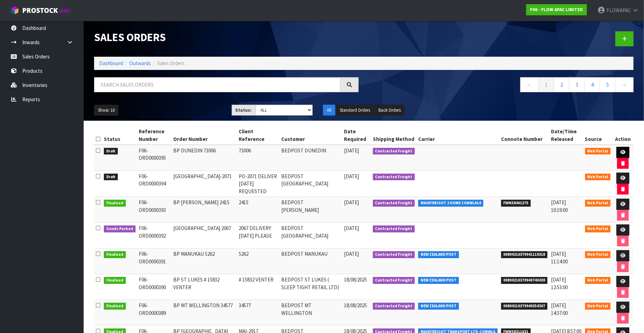  I want to click on button: Standard Orders, so click(355, 111).